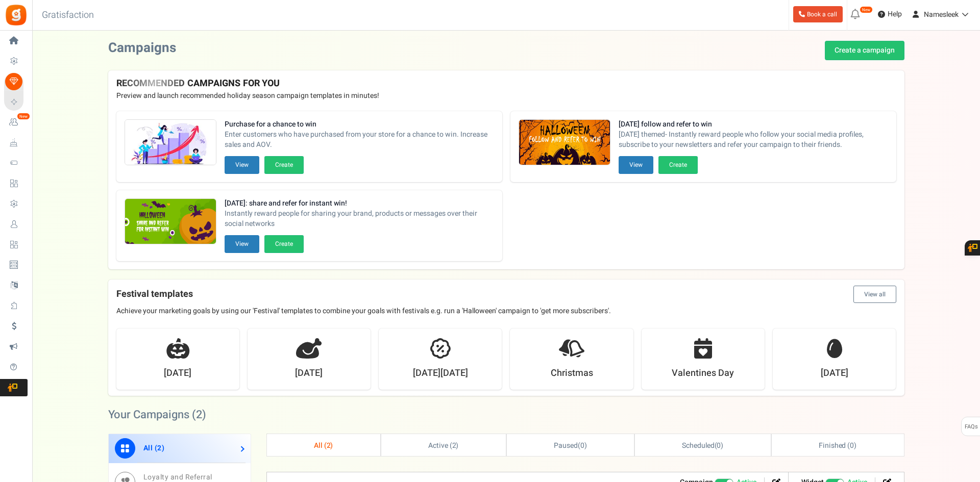 This screenshot has height=482, width=980. What do you see at coordinates (971, 428) in the screenshot?
I see `span: FAQs` at bounding box center [971, 428].